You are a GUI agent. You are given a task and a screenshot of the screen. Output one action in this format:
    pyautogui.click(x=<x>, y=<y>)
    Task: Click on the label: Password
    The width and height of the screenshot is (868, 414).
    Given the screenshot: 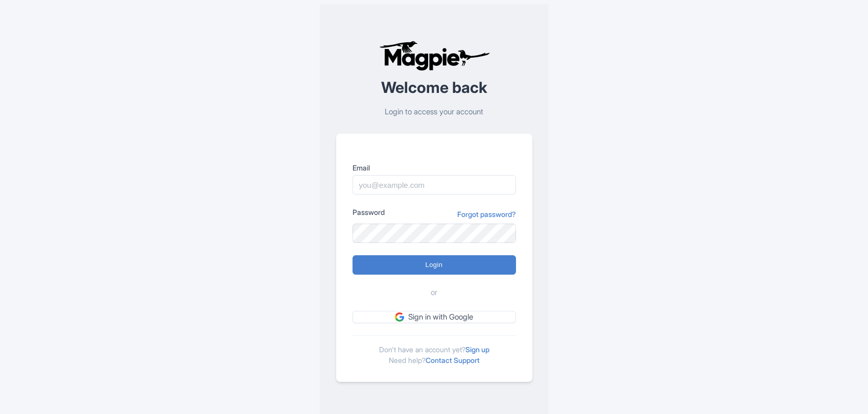 What is the action you would take?
    pyautogui.click(x=368, y=212)
    